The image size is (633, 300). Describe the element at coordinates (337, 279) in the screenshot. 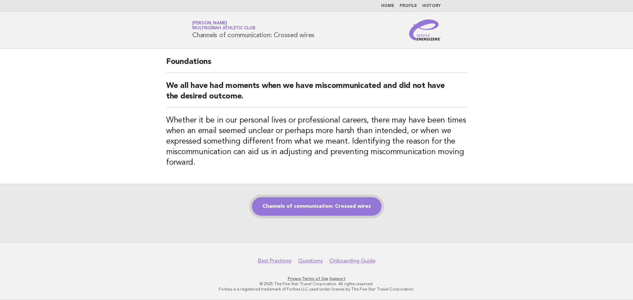

I see `a: Support` at that location.